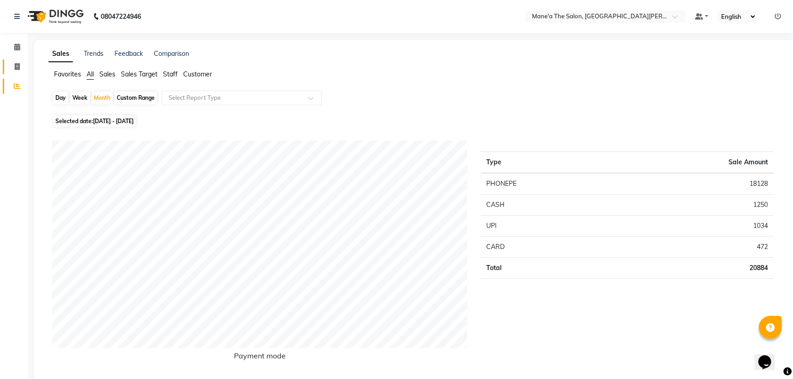 This screenshot has height=379, width=793. Describe the element at coordinates (170, 74) in the screenshot. I see `span: Staff` at that location.